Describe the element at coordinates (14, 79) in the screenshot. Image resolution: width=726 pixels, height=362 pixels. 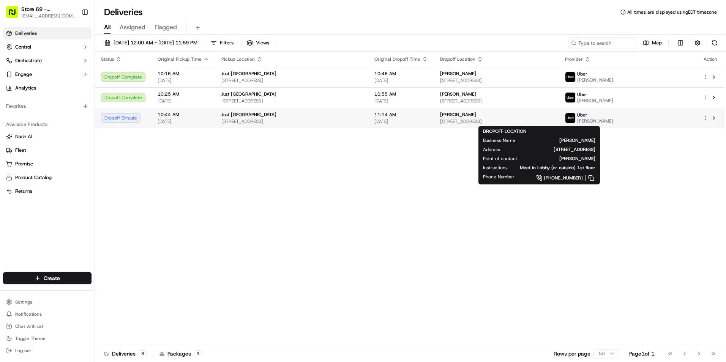
I see `img: 1736555255976-a54dd68f-1ca7-489b-9aae-adbdc363a1c4` at that location.